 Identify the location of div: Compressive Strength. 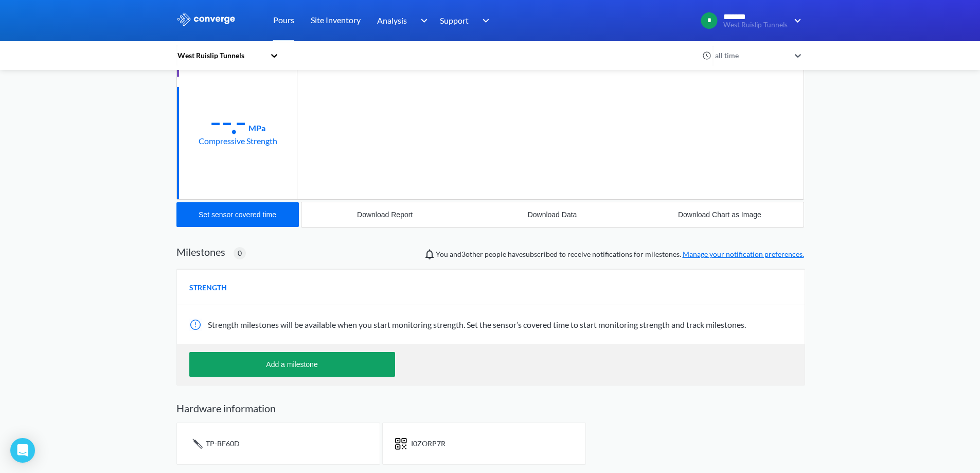
(238, 140).